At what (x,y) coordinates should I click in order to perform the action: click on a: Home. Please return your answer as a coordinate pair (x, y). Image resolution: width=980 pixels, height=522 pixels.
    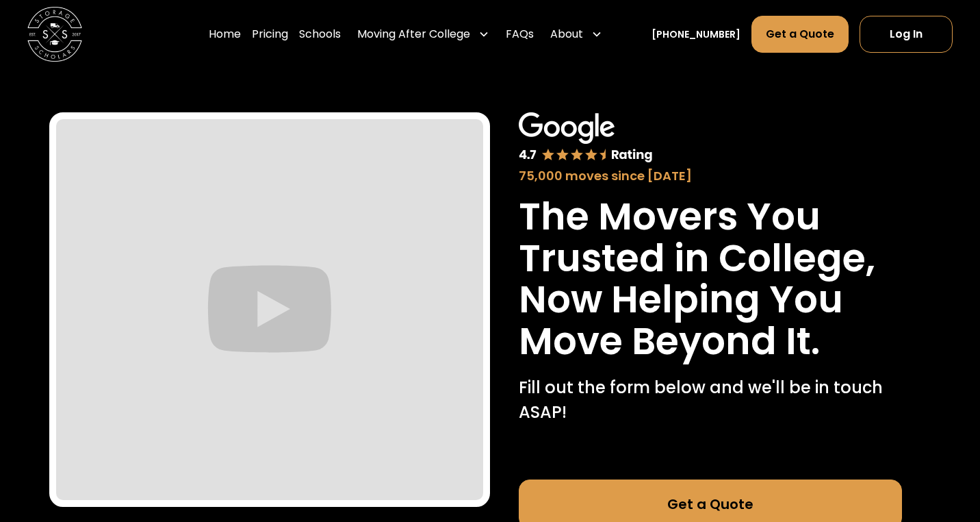
    Looking at the image, I should click on (224, 35).